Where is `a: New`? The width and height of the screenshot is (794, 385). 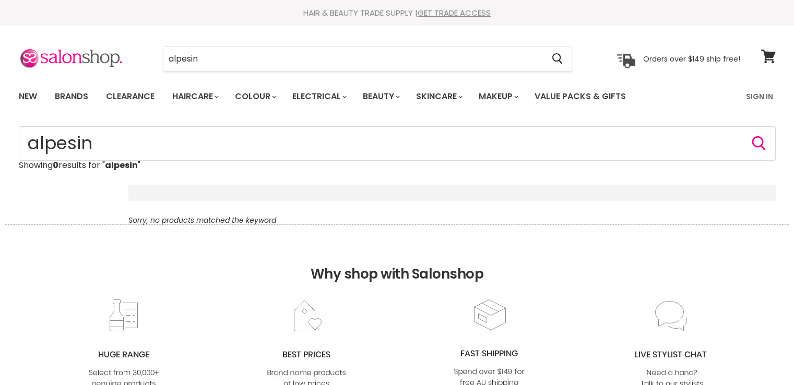 a: New is located at coordinates (28, 97).